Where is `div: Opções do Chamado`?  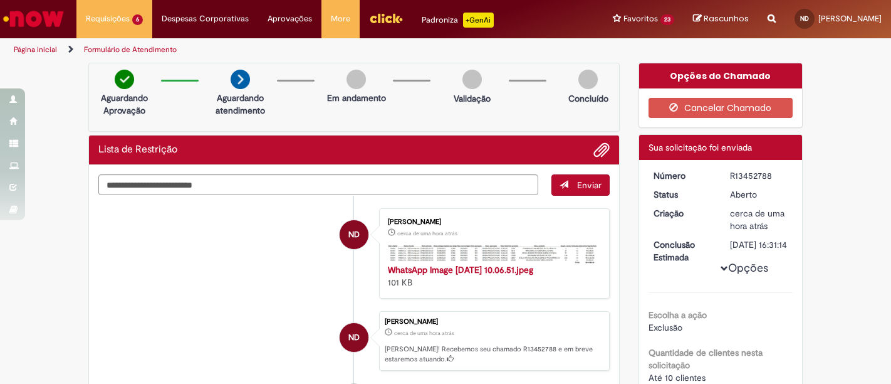
div: Opções do Chamado is located at coordinates (721, 76).